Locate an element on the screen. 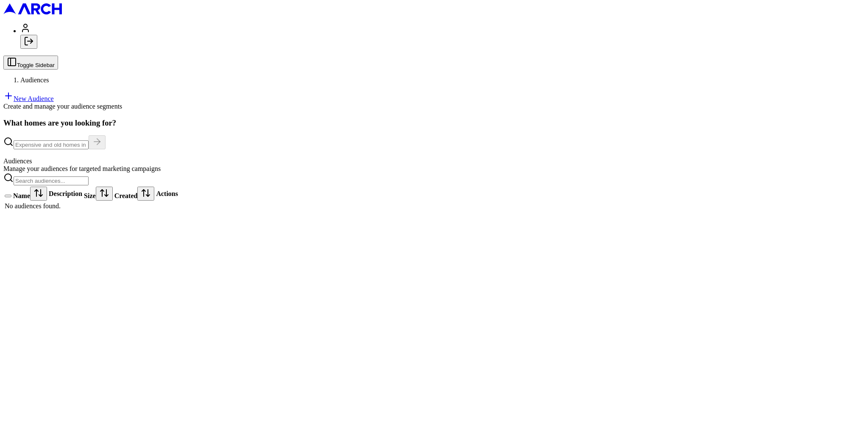 Image resolution: width=868 pixels, height=439 pixels. th: Actions is located at coordinates (167, 194).